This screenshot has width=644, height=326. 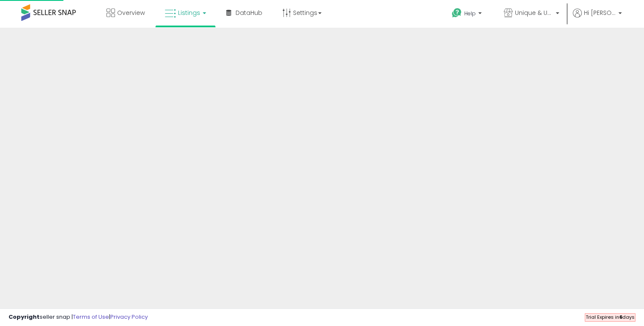 I want to click on strong: Copyright, so click(x=24, y=316).